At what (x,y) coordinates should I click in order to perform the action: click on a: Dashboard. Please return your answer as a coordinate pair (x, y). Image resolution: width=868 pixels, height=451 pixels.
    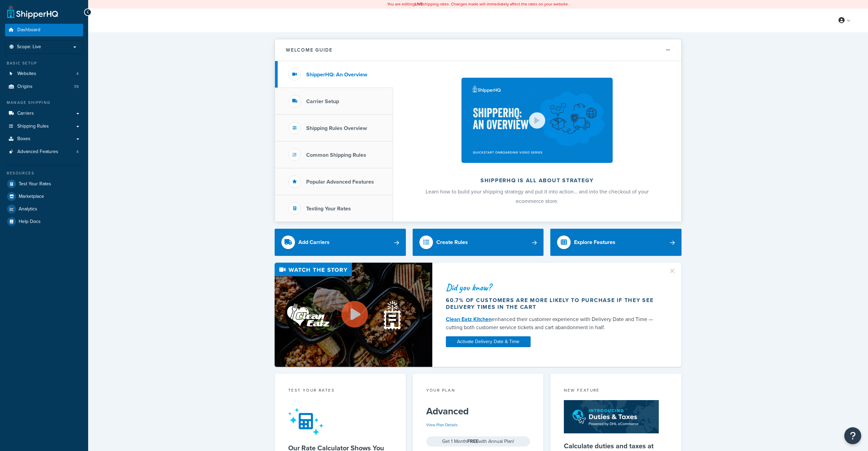
    Looking at the image, I should click on (44, 30).